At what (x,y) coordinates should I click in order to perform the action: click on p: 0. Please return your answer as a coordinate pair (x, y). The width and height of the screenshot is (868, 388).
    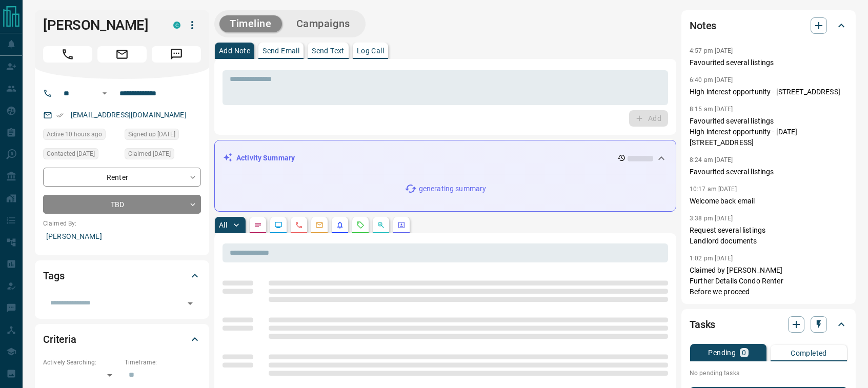
    Looking at the image, I should click on (744, 353).